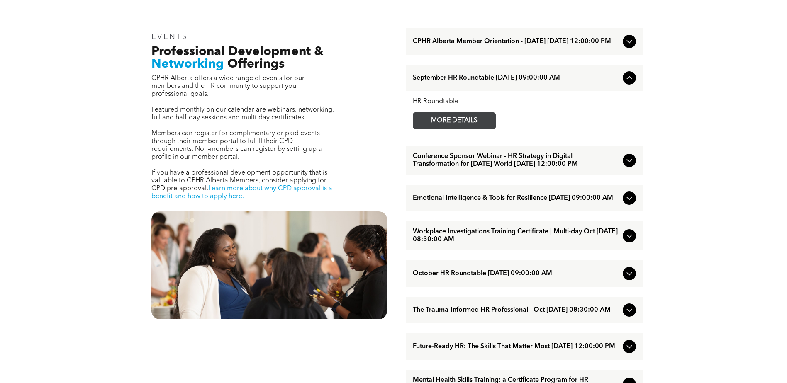 The height and width of the screenshot is (383, 787). I want to click on span: Networking, so click(188, 64).